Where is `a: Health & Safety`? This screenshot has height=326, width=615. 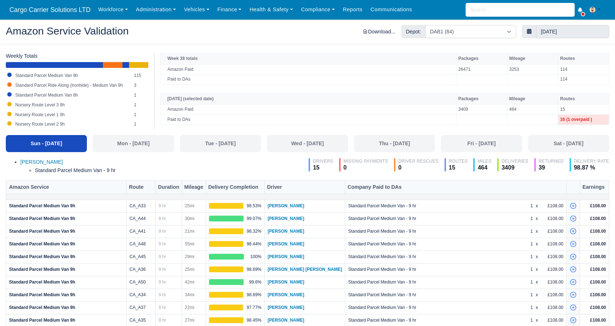 a: Health & Safety is located at coordinates (271, 9).